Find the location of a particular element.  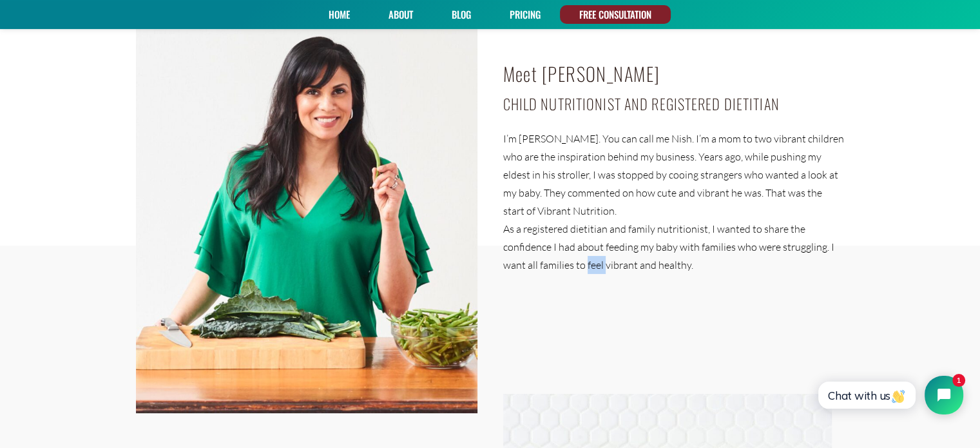

p: As a registered dietitian and family nutritionist, I wanted to share the confidence I had about f... is located at coordinates (674, 247).